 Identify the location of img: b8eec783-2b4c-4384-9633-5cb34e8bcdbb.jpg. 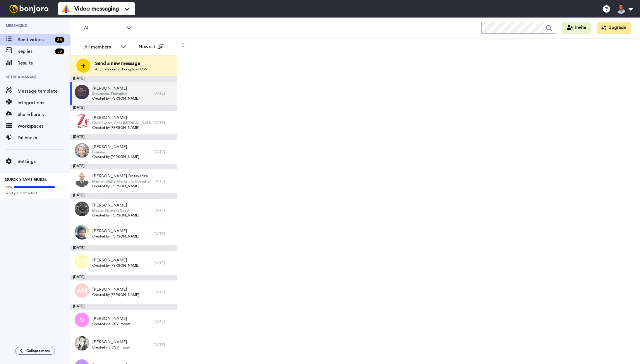
(82, 180).